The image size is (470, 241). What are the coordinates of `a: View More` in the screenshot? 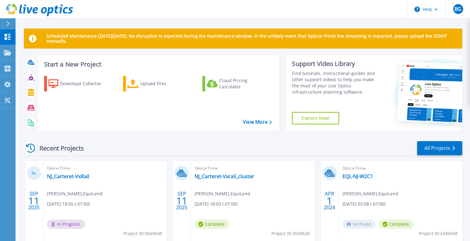 It's located at (257, 122).